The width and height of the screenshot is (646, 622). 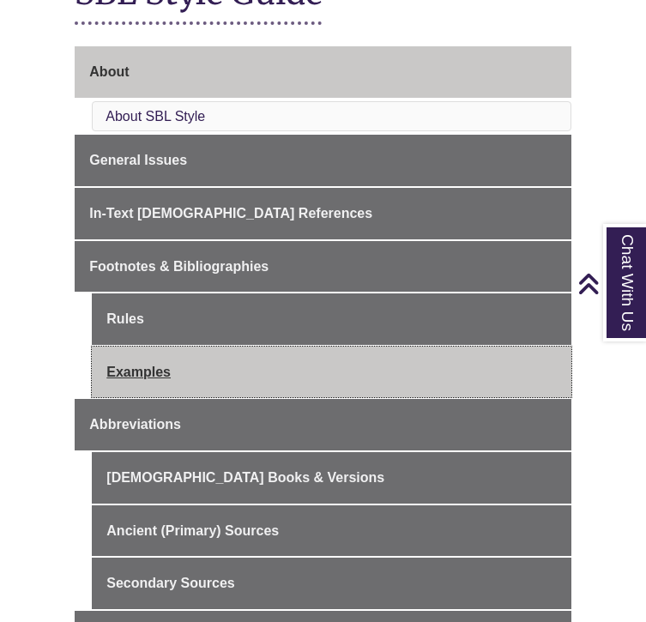 What do you see at coordinates (331, 319) in the screenshot?
I see `a: Rules` at bounding box center [331, 319].